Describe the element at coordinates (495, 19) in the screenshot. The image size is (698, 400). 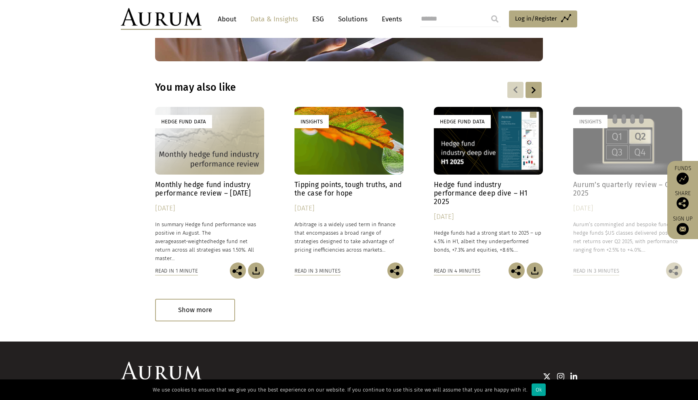
I see `input: Submit` at that location.